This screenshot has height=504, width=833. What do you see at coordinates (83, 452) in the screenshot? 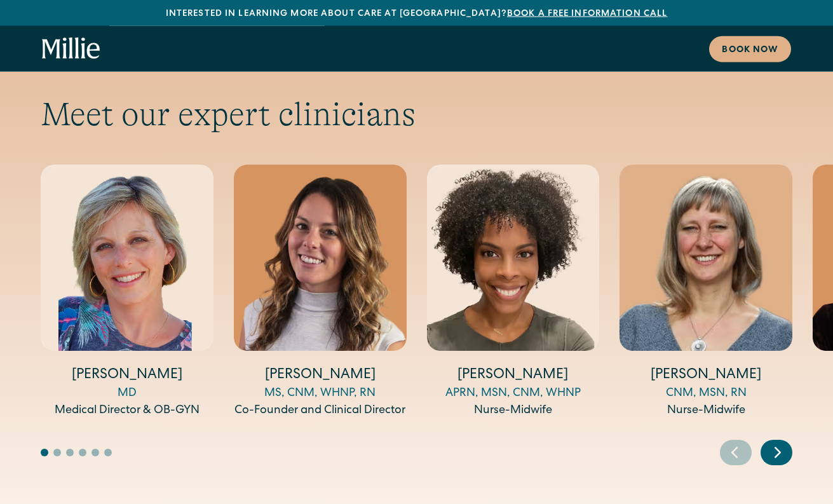
I see `button: Go to slide 4` at bounding box center [83, 452].